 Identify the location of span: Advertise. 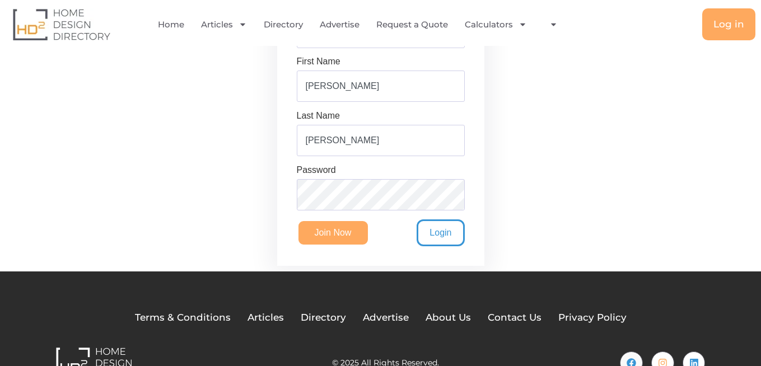
(386, 318).